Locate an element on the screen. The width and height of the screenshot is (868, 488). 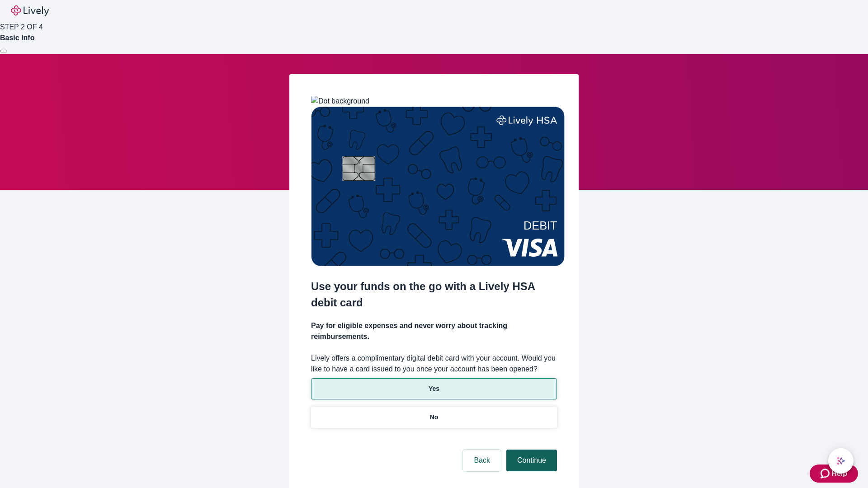
svg: Zendesk support icon is located at coordinates (826, 473).